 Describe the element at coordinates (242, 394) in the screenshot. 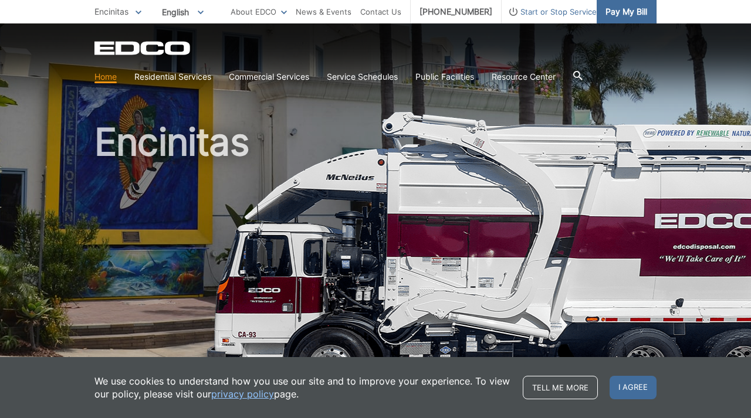

I see `a: privacy policy` at that location.